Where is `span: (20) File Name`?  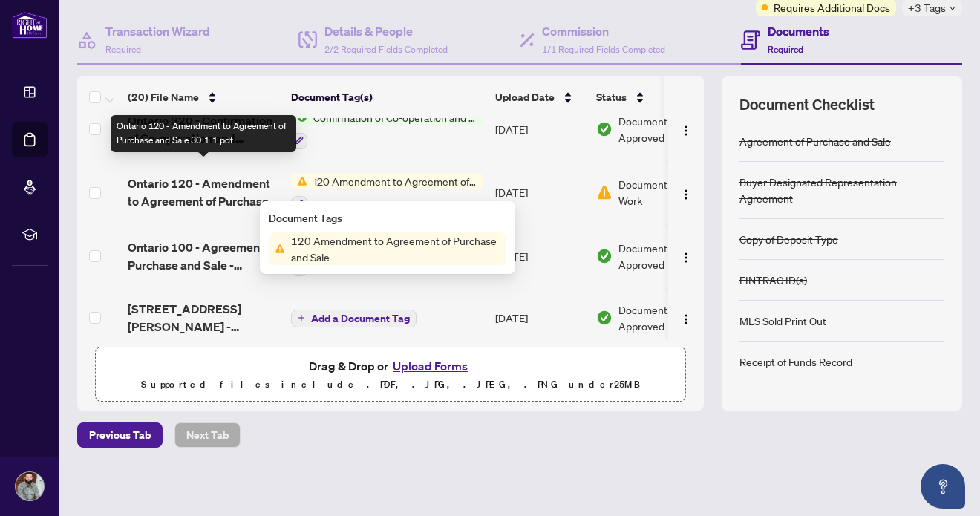
span: (20) File Name is located at coordinates (163, 98).